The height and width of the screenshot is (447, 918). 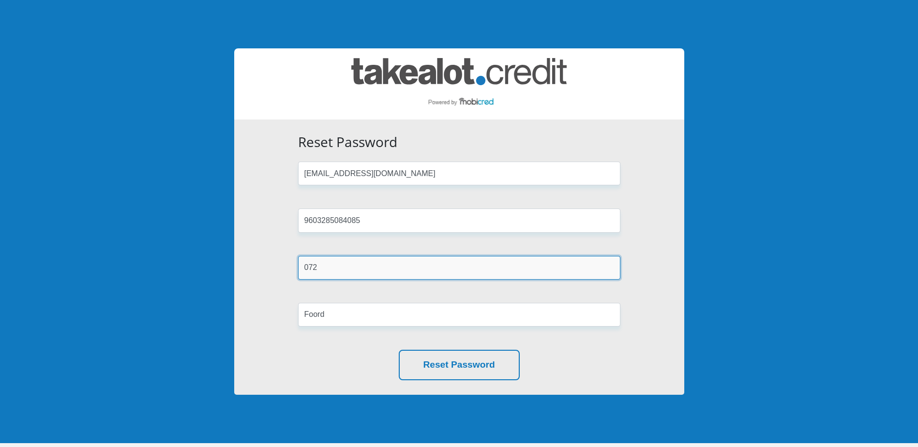 What do you see at coordinates (459, 84) in the screenshot?
I see `img: takealot_credit logo` at bounding box center [459, 84].